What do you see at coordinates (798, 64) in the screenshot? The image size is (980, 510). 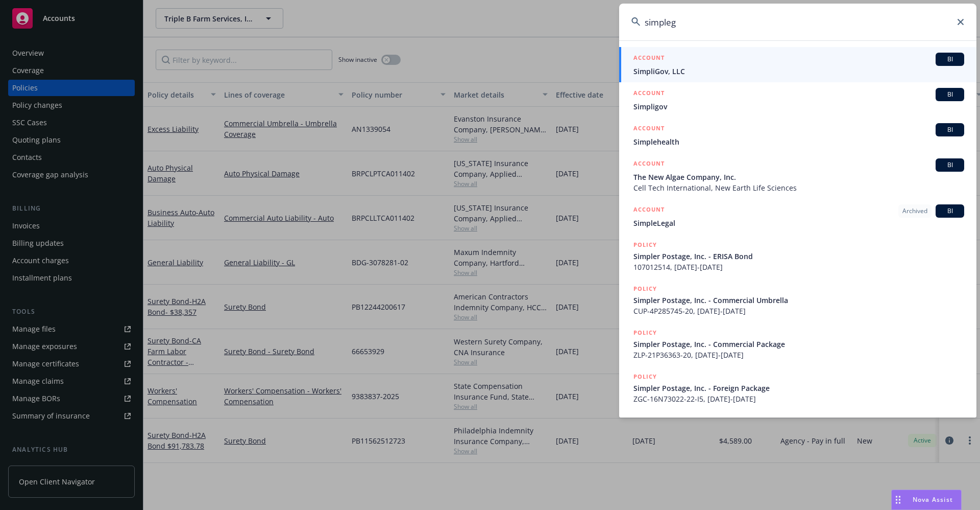 I see `a: ACCOUNTBISimpliGov, LLC` at bounding box center [798, 64].